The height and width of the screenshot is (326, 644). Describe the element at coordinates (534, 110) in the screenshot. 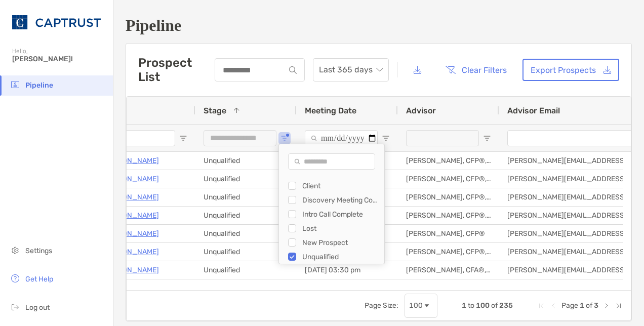

I see `span: Advisor Email` at that location.